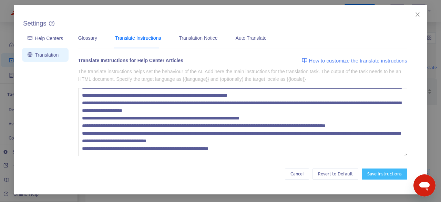 The image size is (441, 202). What do you see at coordinates (385, 174) in the screenshot?
I see `span: Save Instructions` at bounding box center [385, 174].